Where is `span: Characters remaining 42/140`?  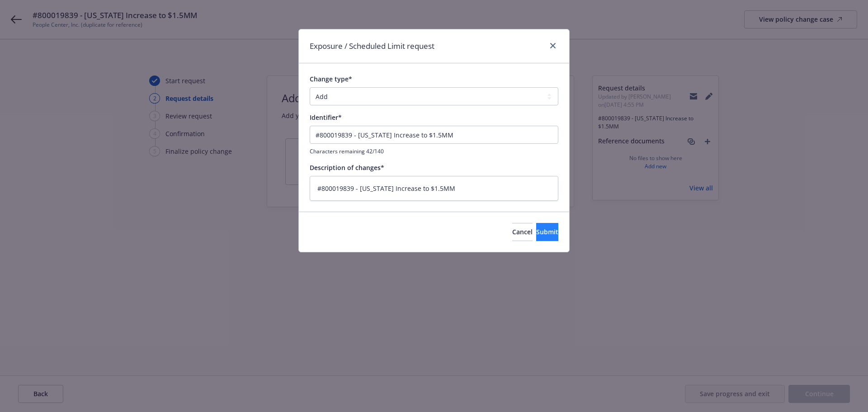
span: Characters remaining 42/140 is located at coordinates (434, 151).